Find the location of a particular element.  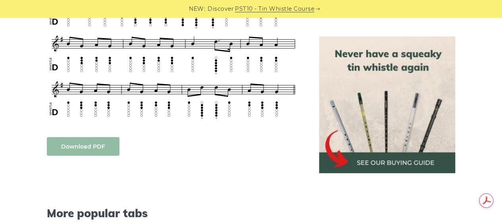

a: PST10 - Tin Whistle Course is located at coordinates (275, 9).